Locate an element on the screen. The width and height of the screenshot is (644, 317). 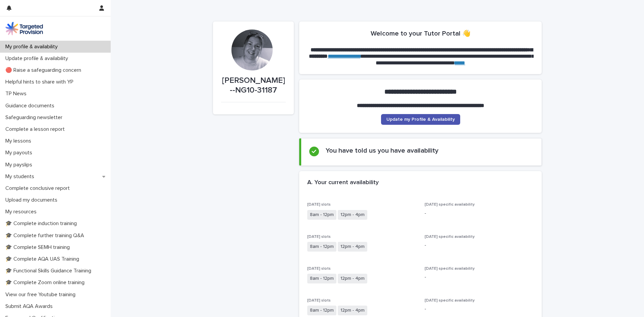
p: 🎓 Complete induction training is located at coordinates (42, 224).